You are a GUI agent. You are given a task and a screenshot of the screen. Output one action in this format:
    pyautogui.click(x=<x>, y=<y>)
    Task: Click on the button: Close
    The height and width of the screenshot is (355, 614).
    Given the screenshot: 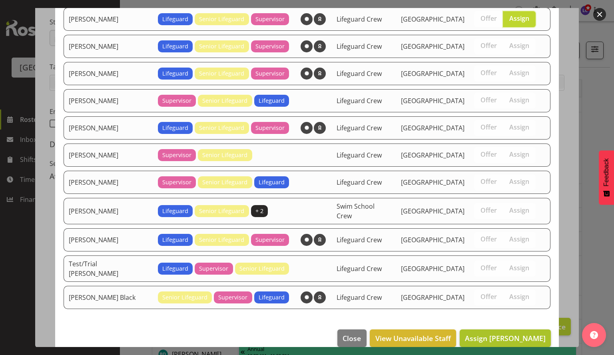 What is the action you would take?
    pyautogui.click(x=352, y=338)
    